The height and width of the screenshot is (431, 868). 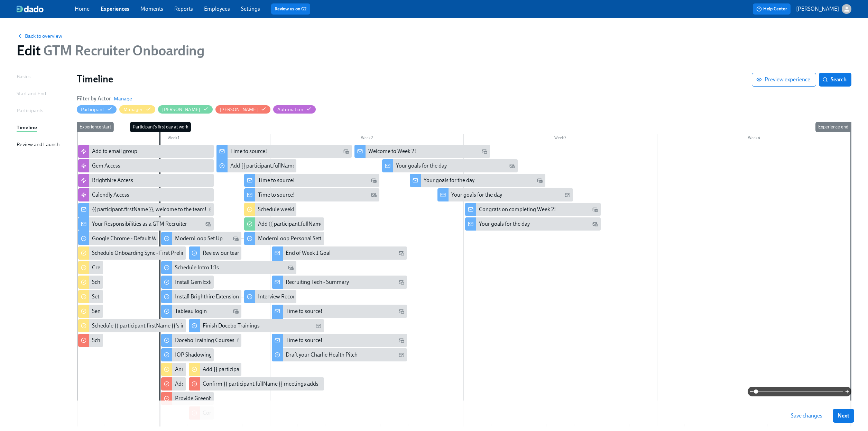 What do you see at coordinates (201, 297) in the screenshot?
I see `div: Install Brighthire Extension` at bounding box center [201, 297].